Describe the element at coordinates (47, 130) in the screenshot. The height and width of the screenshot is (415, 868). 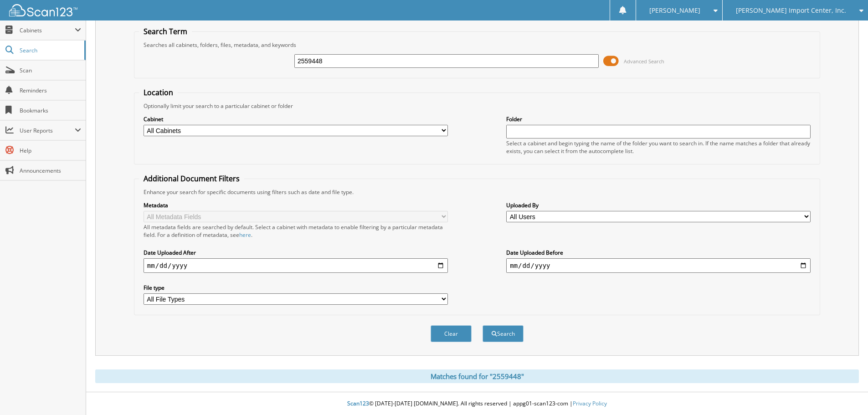
I see `span: User Reports` at that location.